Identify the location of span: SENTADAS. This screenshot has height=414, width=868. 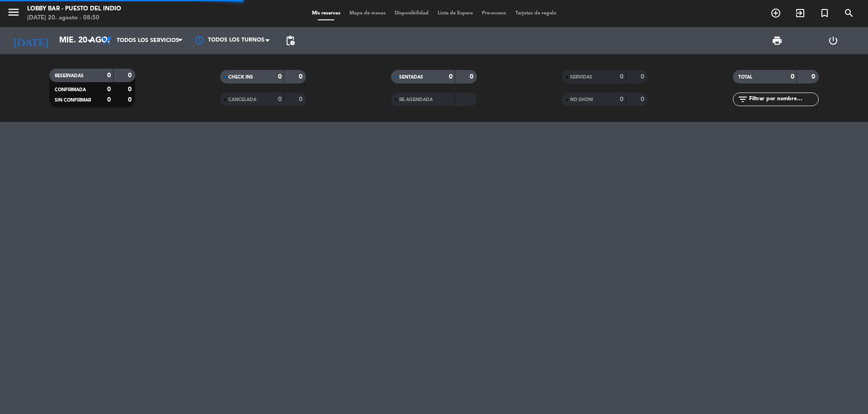
(411, 77).